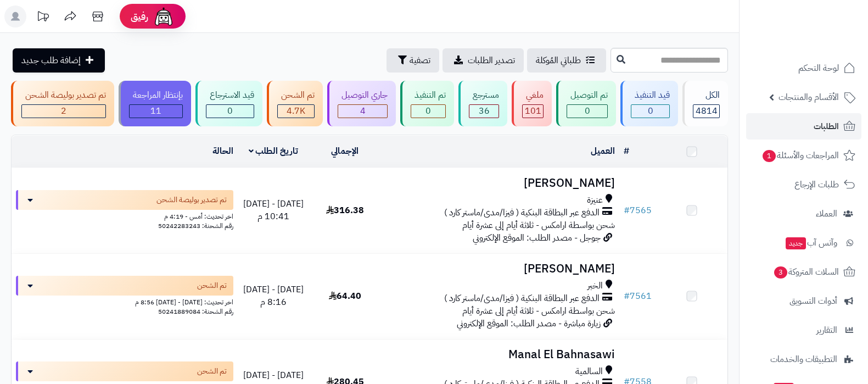 The height and width of the screenshot is (384, 868). Describe the element at coordinates (64, 111) in the screenshot. I see `div: 2` at that location.